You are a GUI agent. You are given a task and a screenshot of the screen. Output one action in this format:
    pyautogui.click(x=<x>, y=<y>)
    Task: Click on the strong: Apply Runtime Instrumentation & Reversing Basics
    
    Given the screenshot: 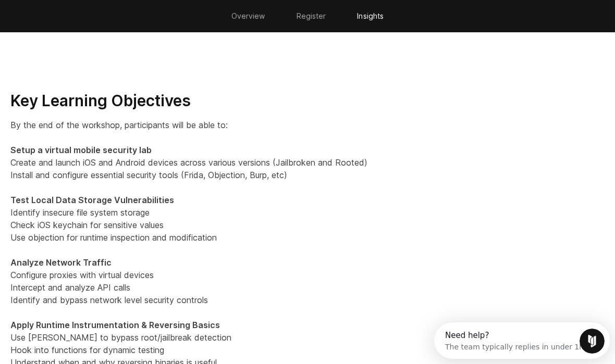 What is the action you would take?
    pyautogui.click(x=115, y=325)
    